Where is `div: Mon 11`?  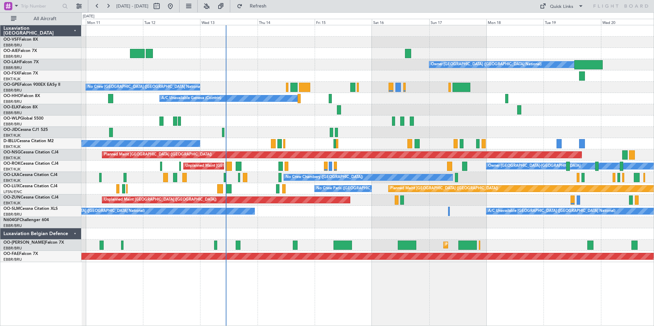
div: Mon 11 is located at coordinates (114, 22).